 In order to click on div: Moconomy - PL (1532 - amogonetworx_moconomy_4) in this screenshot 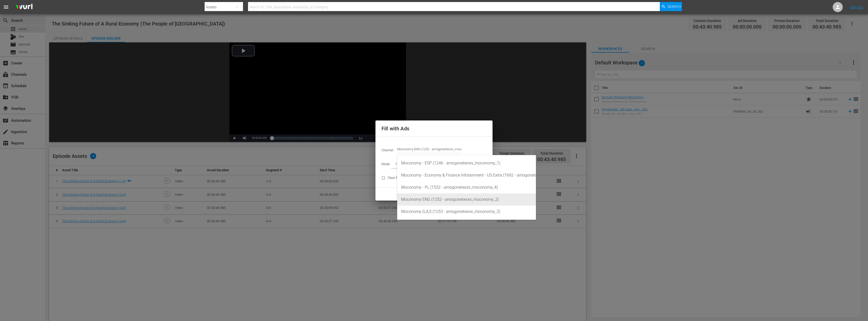, I will do `click(467, 188)`.